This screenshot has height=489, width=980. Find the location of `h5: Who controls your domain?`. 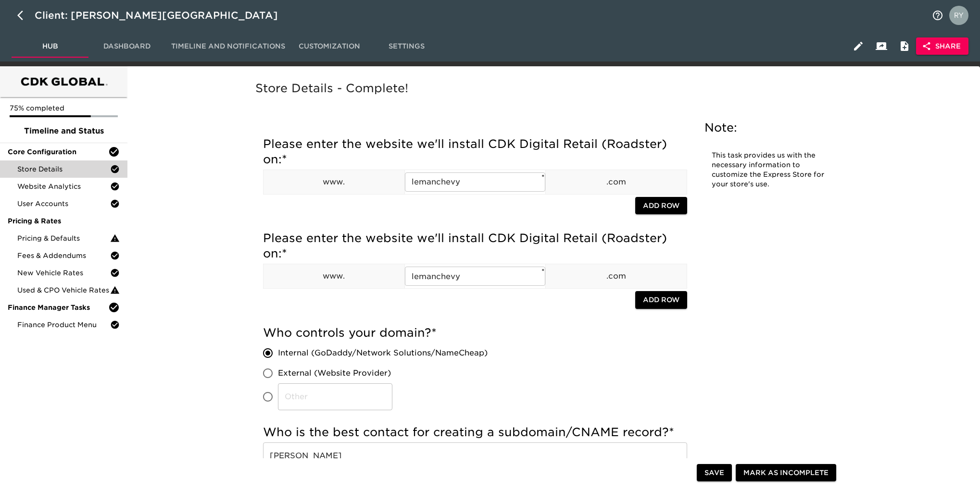

h5: Who controls your domain? is located at coordinates (475, 333).